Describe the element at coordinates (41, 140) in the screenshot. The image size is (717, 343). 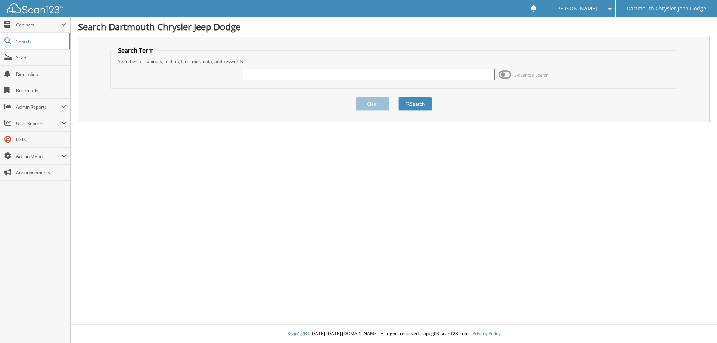
I see `span: Help` at that location.